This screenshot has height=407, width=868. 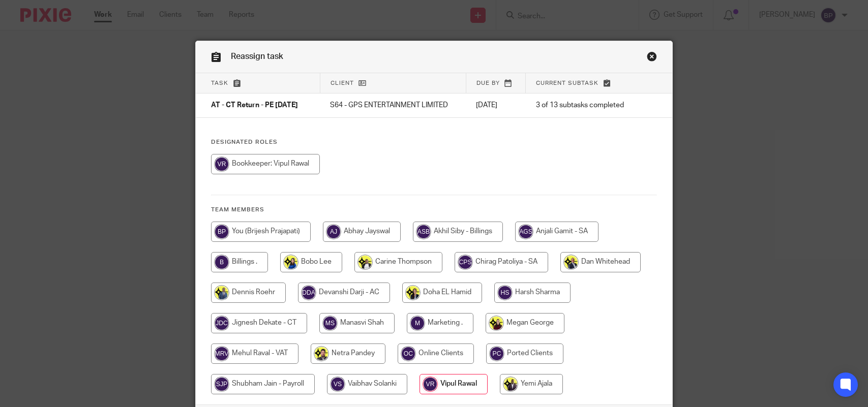 I want to click on h4: Team members, so click(x=434, y=210).